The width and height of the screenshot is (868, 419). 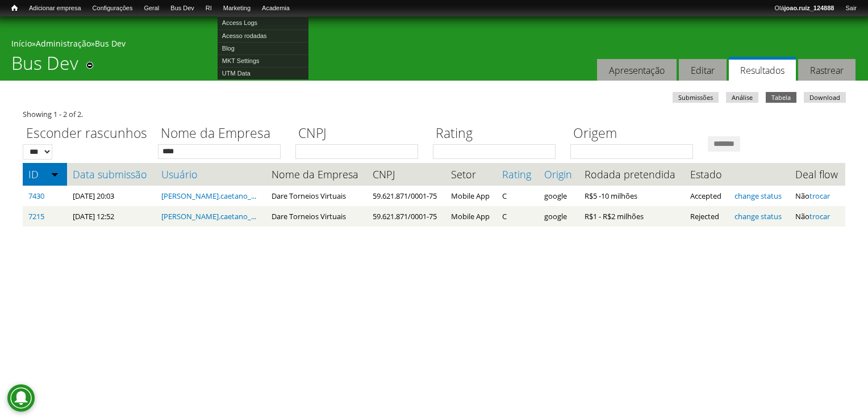 I want to click on label: Nome da Empresa, so click(x=223, y=134).